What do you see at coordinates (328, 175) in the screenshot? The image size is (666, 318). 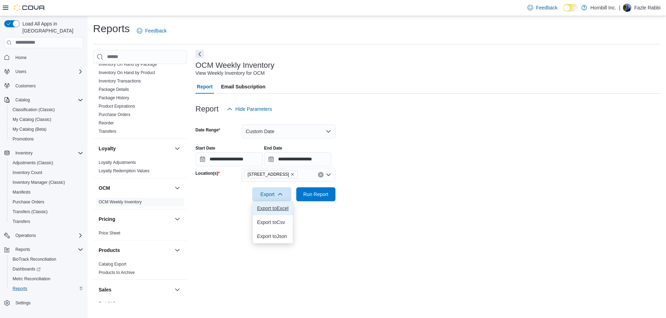 I see `button: Open list of options` at bounding box center [328, 175].